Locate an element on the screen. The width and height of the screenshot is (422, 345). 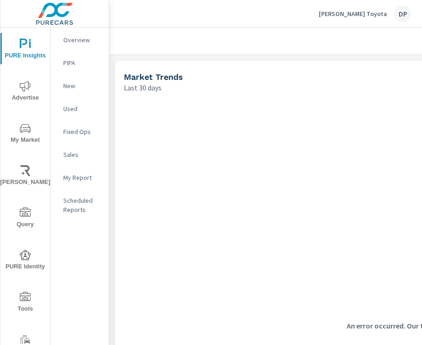
p: Fixed Ops is located at coordinates (82, 132).